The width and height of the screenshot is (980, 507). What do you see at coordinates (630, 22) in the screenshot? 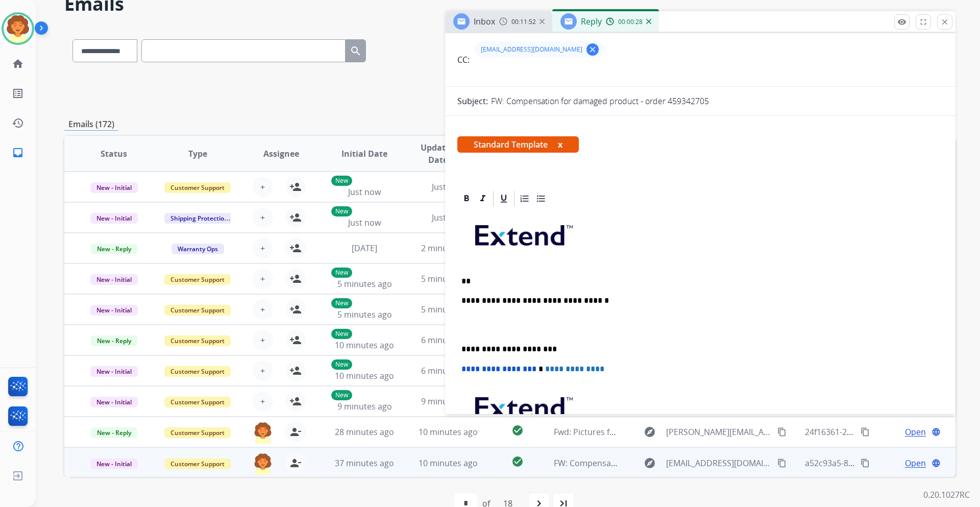
I see `span: 00:00:28` at bounding box center [630, 22].